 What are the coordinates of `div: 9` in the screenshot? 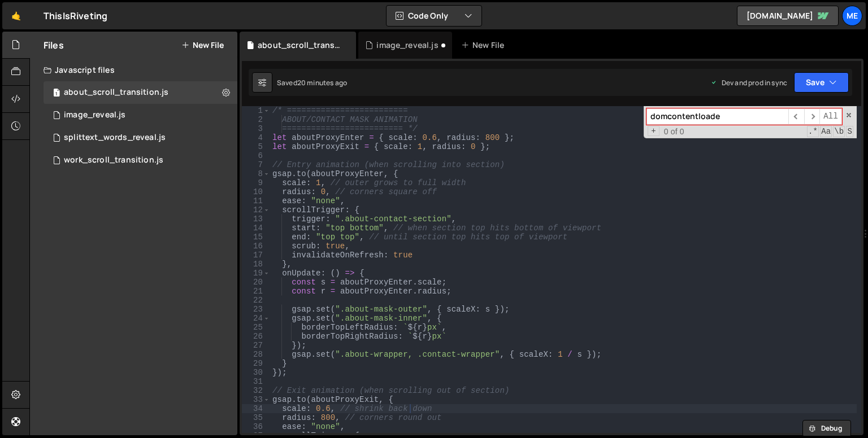 It's located at (256, 183).